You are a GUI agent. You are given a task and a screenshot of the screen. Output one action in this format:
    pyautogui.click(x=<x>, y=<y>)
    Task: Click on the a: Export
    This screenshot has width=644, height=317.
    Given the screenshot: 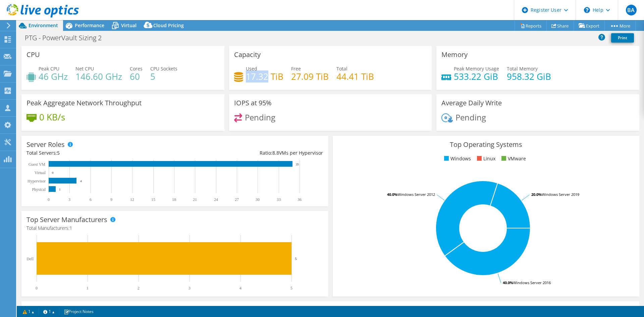 What is the action you would take?
    pyautogui.click(x=589, y=25)
    